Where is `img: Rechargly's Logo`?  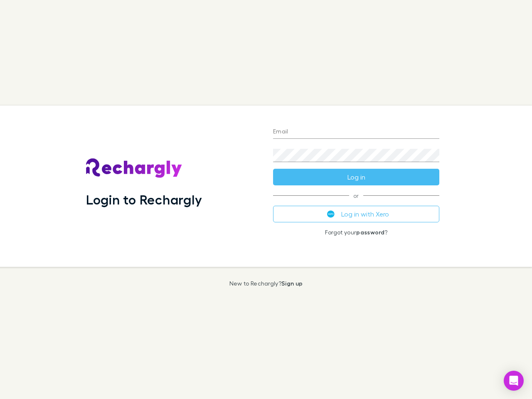
img: Rechargly's Logo is located at coordinates (134, 168).